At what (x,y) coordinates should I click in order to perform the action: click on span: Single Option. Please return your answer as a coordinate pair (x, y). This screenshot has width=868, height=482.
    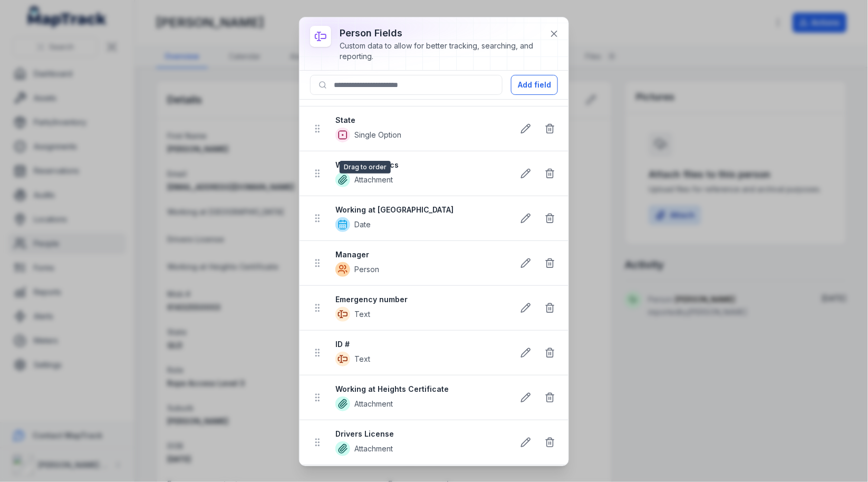
    Looking at the image, I should click on (378, 135).